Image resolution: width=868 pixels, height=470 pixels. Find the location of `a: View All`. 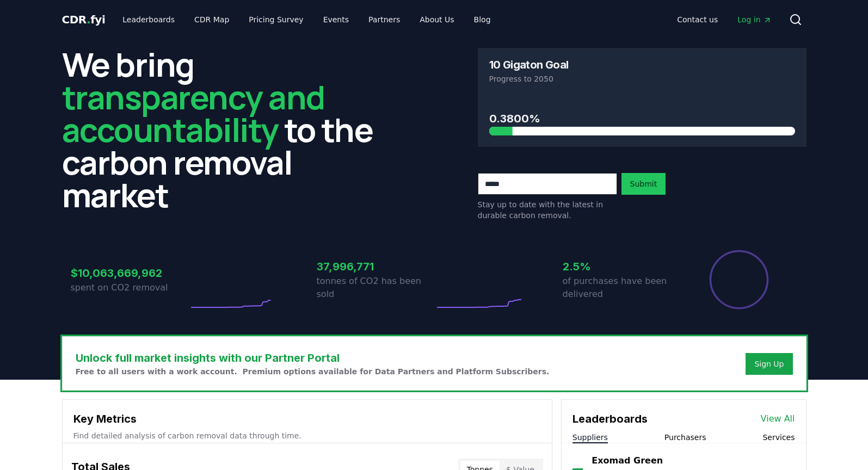

a: View All is located at coordinates (778, 419).